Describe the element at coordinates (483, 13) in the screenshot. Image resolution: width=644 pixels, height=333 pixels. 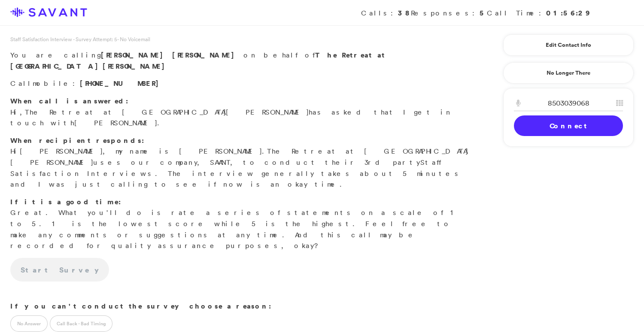
I see `strong: 5` at that location.